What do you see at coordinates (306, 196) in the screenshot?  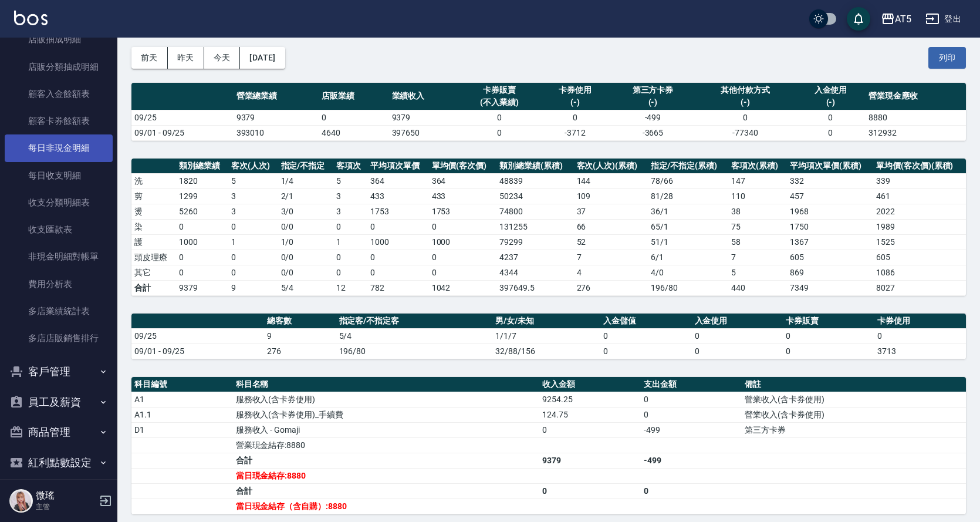 I see `td: 2 / 1` at bounding box center [306, 196].